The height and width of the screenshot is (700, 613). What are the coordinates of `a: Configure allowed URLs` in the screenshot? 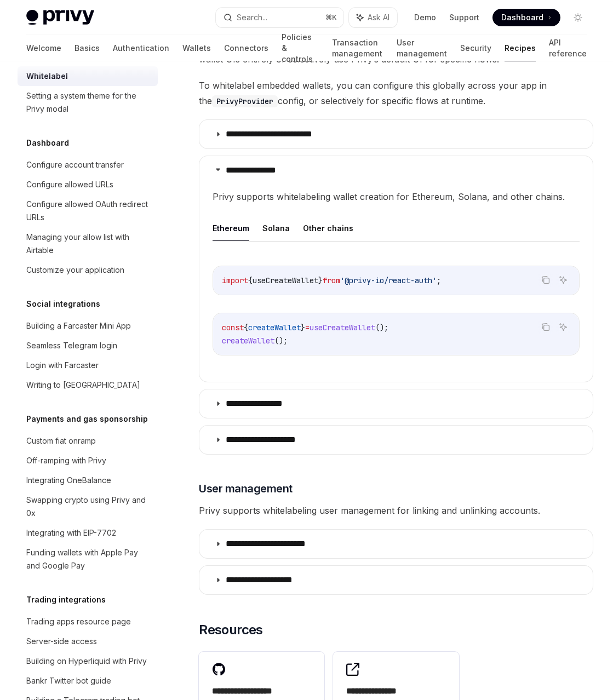 It's located at (88, 184).